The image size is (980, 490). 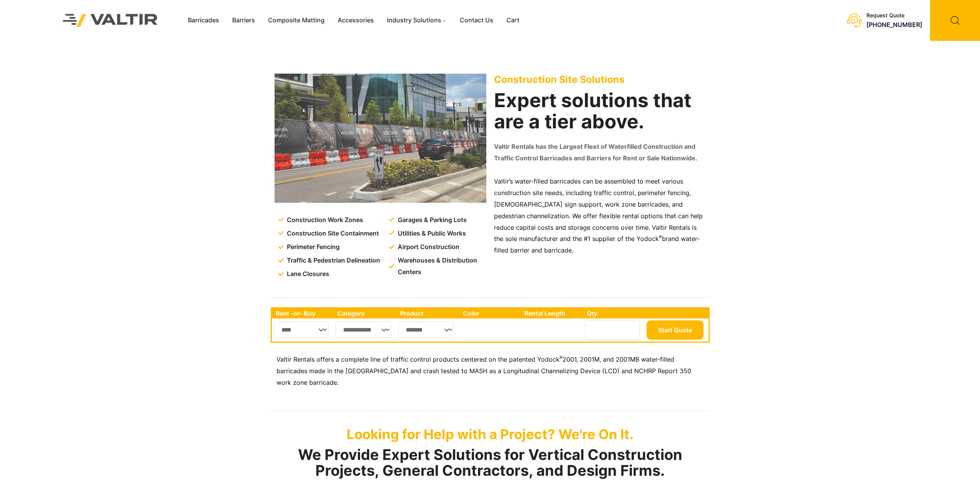 I want to click on span: Traffic & Pedestrian Delineation, so click(x=332, y=261).